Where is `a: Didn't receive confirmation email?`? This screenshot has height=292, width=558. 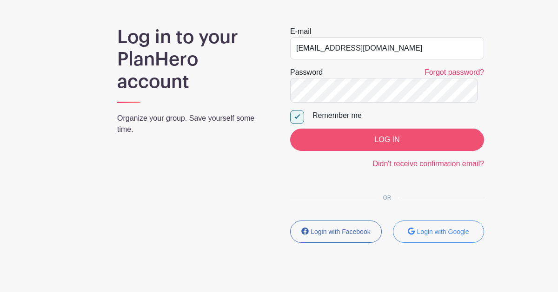 a: Didn't receive confirmation email? is located at coordinates (428, 164).